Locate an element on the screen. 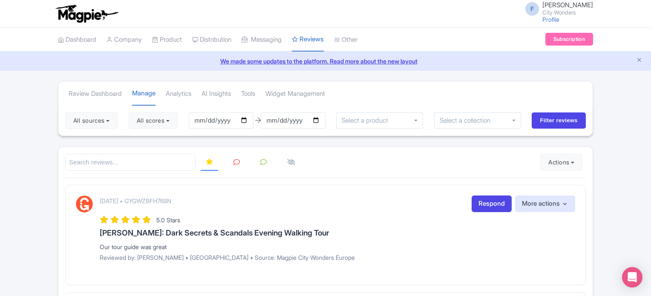  a: Widget Management is located at coordinates (295, 94).